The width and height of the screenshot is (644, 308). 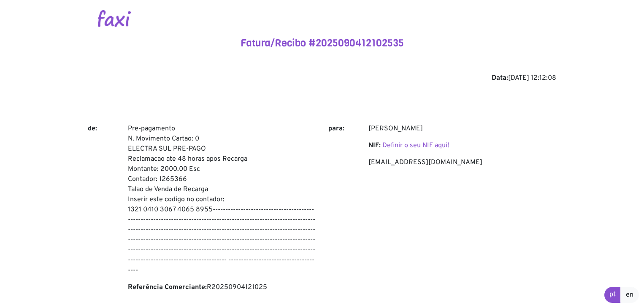 What do you see at coordinates (416, 145) in the screenshot?
I see `a: Definir o seu NIF aqui!` at bounding box center [416, 145].